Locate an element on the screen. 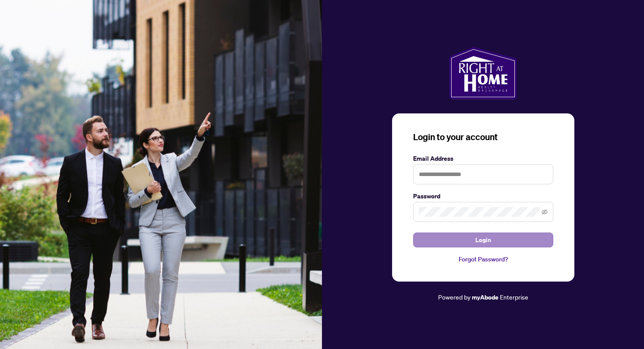 Image resolution: width=644 pixels, height=349 pixels. img: ma-logo is located at coordinates (483, 73).